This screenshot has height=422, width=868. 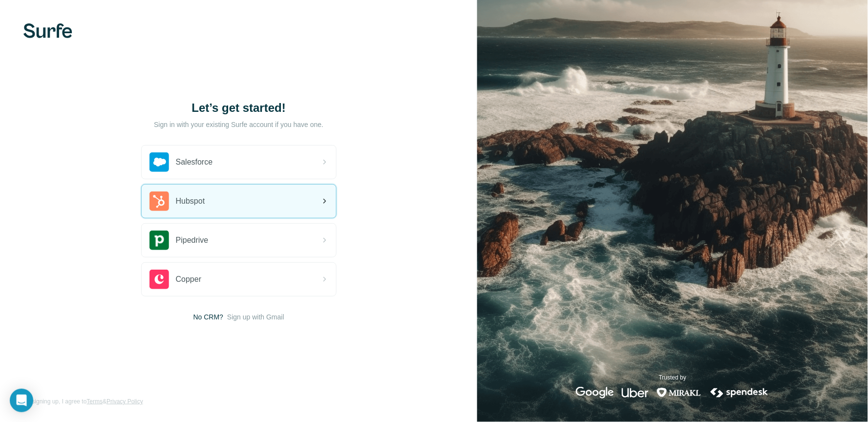 I want to click on img: hubspot's logo, so click(x=159, y=201).